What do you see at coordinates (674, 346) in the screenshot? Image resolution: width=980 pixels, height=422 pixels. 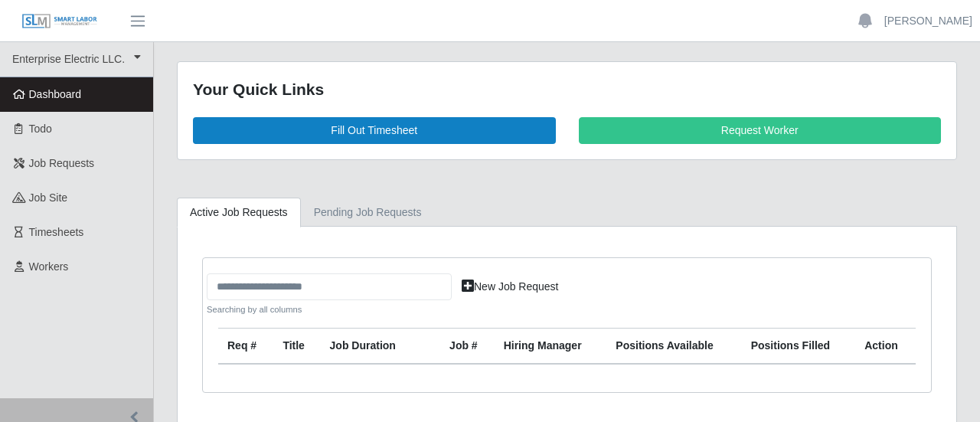 I see `th: Positions Available` at bounding box center [674, 346].